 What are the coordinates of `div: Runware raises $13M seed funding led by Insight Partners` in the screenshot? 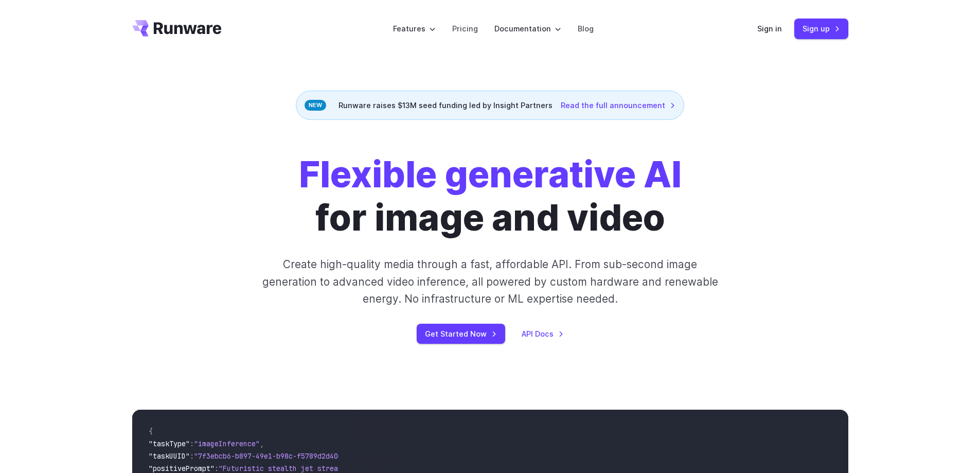 It's located at (490, 105).